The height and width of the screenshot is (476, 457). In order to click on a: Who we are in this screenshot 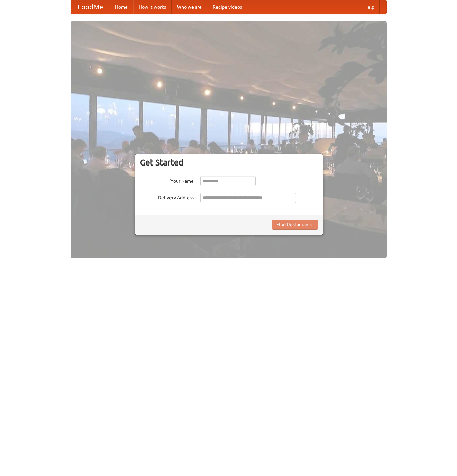, I will do `click(189, 7)`.